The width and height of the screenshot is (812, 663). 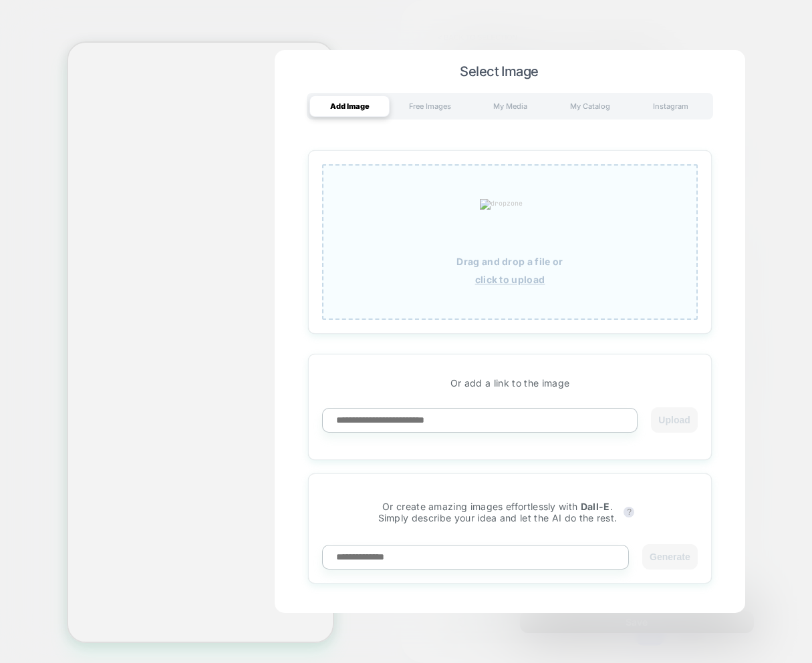 I want to click on div: My Media, so click(x=510, y=106).